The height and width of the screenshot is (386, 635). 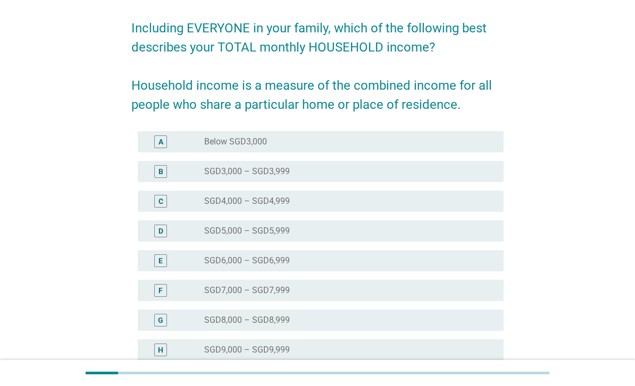 I want to click on label: SGD7,000 – SGD7,999, so click(x=247, y=291).